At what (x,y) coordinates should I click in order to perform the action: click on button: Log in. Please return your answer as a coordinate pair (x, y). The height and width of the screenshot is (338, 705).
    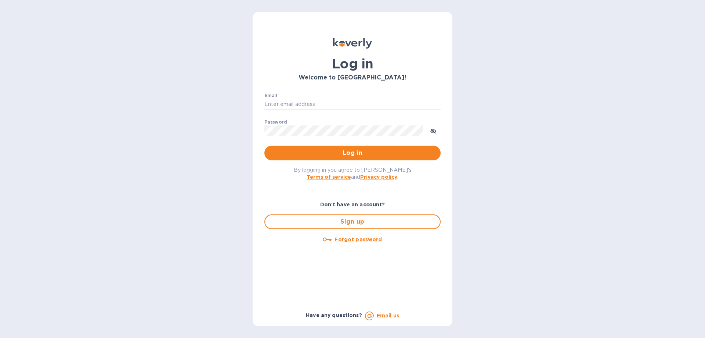
    Looking at the image, I should click on (353, 153).